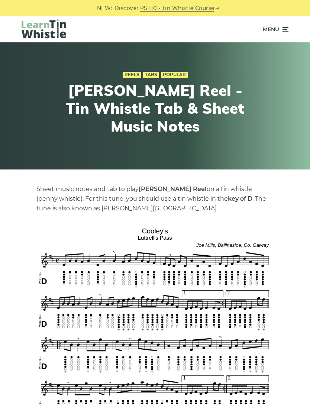  I want to click on a: Tabs, so click(151, 75).